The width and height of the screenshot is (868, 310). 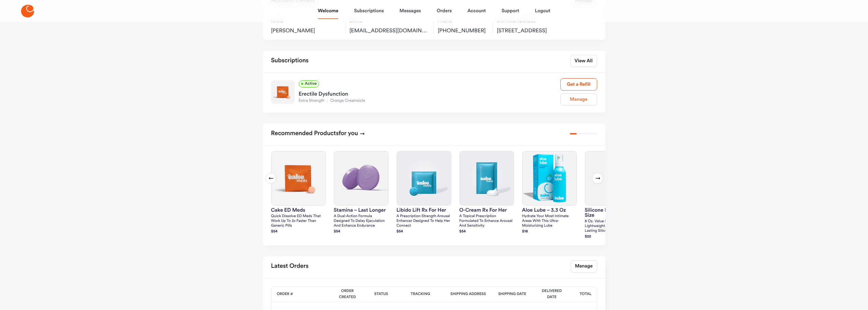 I want to click on a: Subscriptions, so click(x=369, y=11).